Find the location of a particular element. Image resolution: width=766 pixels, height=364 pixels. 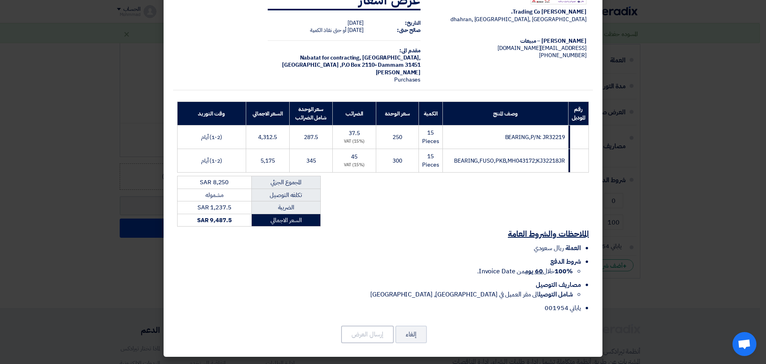

span: Nabatat for contracting, is located at coordinates (331, 57).